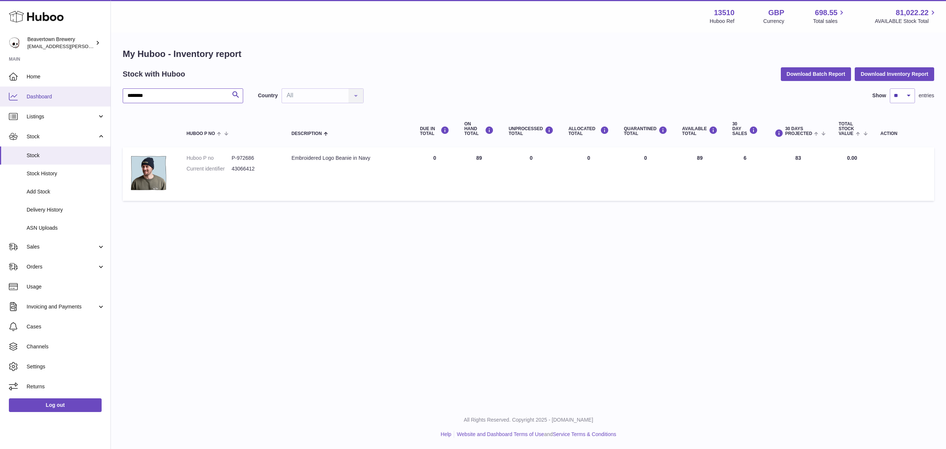  What do you see at coordinates (700, 131) in the screenshot?
I see `div: AVAILABLE Total` at bounding box center [700, 131].